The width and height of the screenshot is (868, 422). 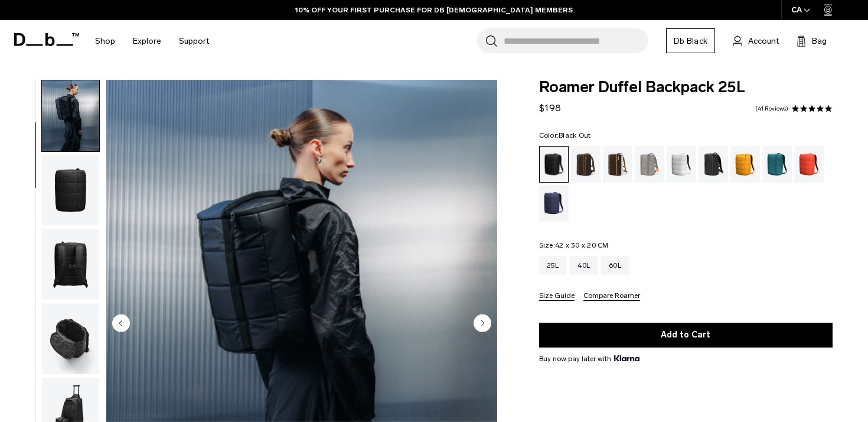 What do you see at coordinates (565, 135) in the screenshot?
I see `legend: Color:` at bounding box center [565, 135].